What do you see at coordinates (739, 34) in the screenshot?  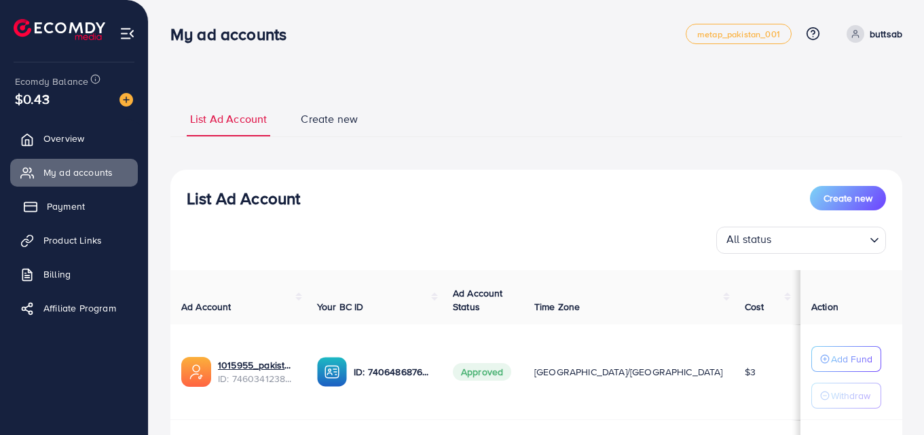 I see `a: metap_pakistan_001` at bounding box center [739, 34].